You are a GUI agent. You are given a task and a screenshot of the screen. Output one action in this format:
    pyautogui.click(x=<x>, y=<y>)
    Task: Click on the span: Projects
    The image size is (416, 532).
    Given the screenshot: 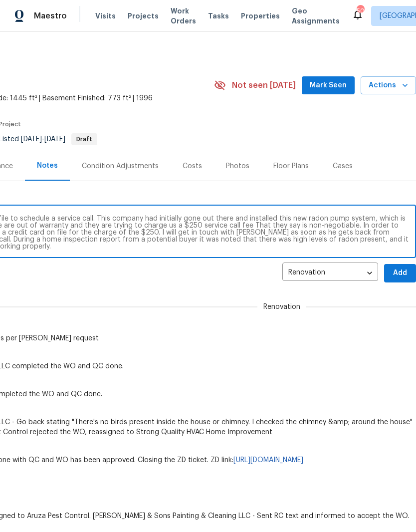 What is the action you would take?
    pyautogui.click(x=143, y=16)
    